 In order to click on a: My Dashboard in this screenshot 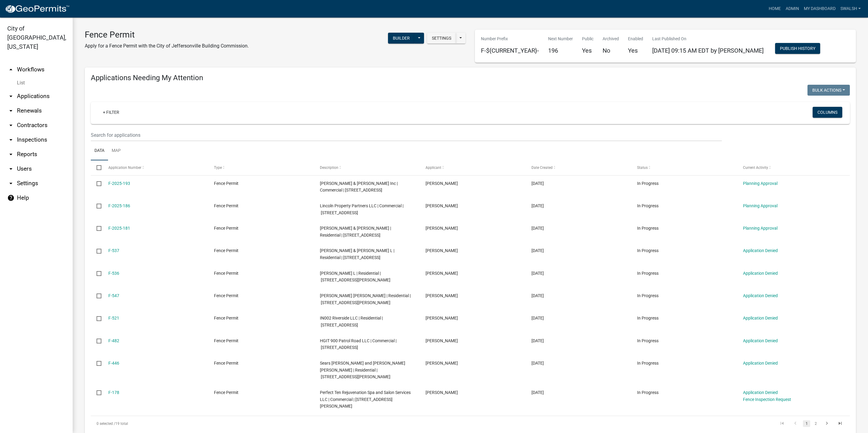, I will do `click(820, 9)`.